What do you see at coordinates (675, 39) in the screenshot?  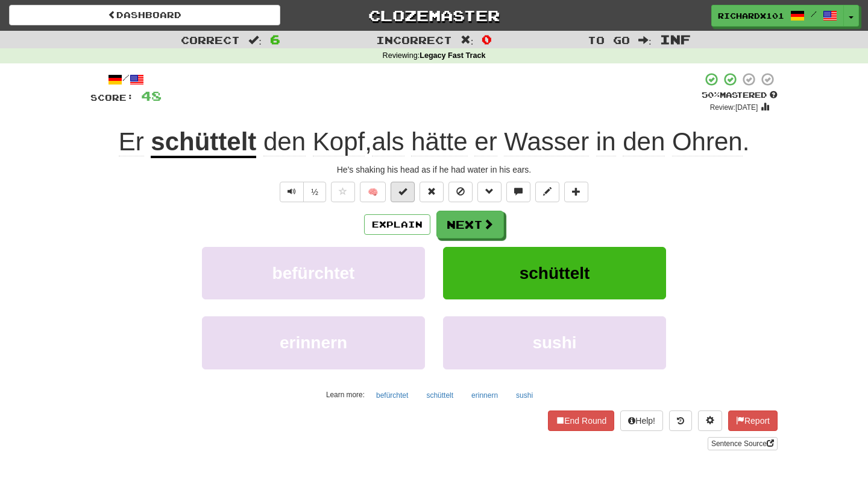 I see `span: Inf` at bounding box center [675, 39].